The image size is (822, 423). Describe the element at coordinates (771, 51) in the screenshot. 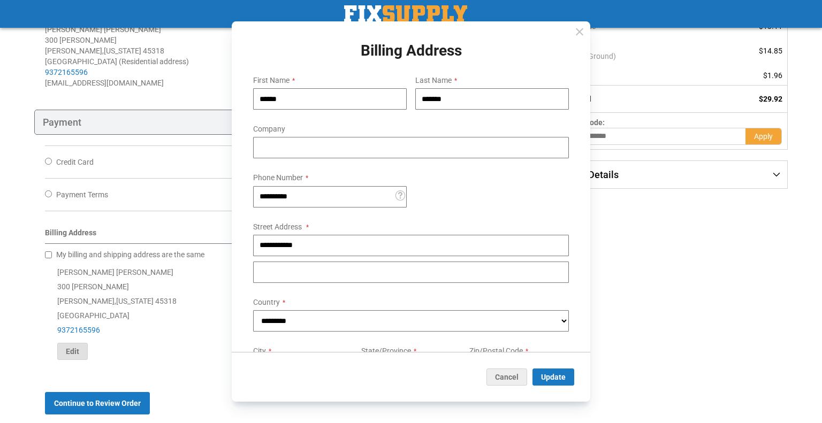

I see `span: $14.85` at that location.